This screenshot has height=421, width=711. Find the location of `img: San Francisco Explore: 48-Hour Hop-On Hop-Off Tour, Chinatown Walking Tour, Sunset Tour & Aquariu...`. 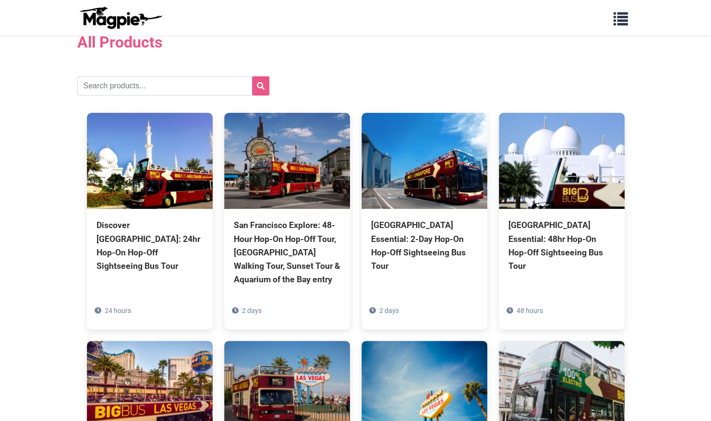

img: San Francisco Explore: 48-Hour Hop-On Hop-Off Tour, Chinatown Walking Tour, Sunset Tour & Aquariu... is located at coordinates (287, 161).